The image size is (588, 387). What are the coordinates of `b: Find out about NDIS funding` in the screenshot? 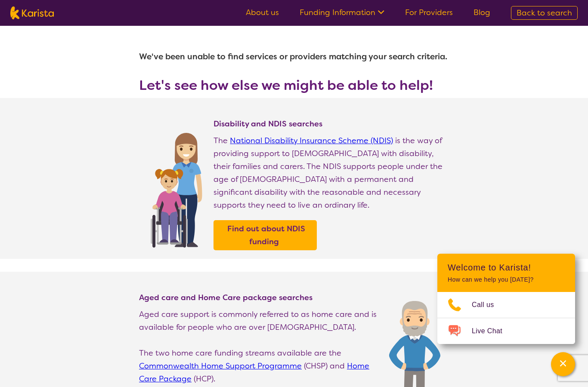 It's located at (266, 235).